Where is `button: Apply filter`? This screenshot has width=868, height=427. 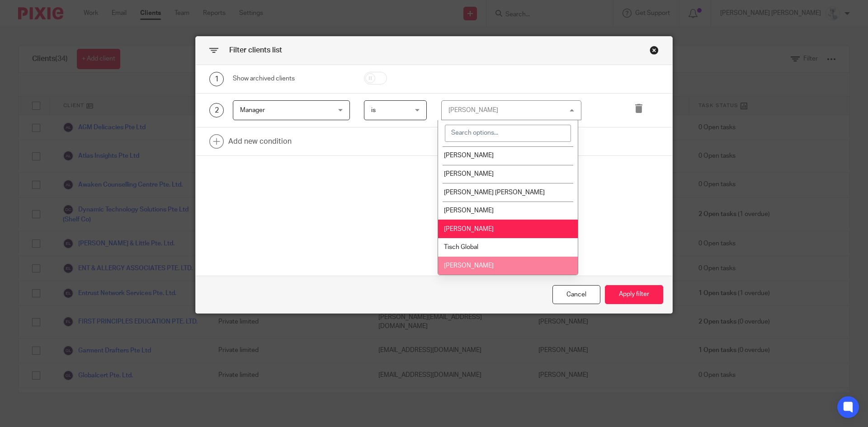 button: Apply filter is located at coordinates (634, 295).